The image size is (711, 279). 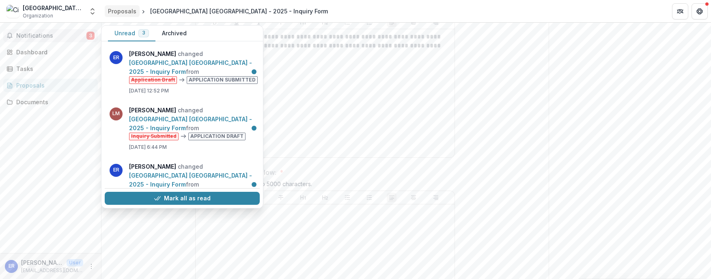 What do you see at coordinates (218, 11) in the screenshot?
I see `nav: breadcrumb` at bounding box center [218, 11].